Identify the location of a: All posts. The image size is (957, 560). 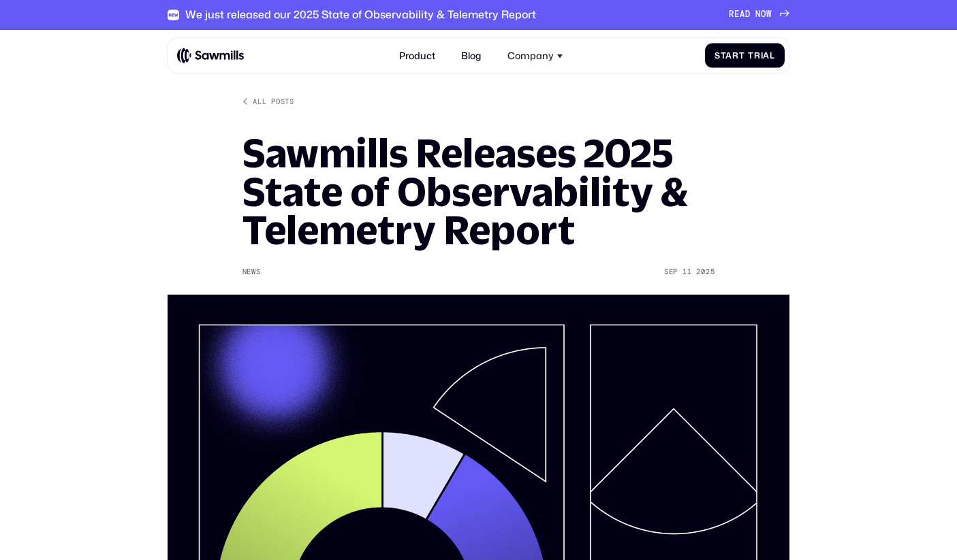
(268, 102).